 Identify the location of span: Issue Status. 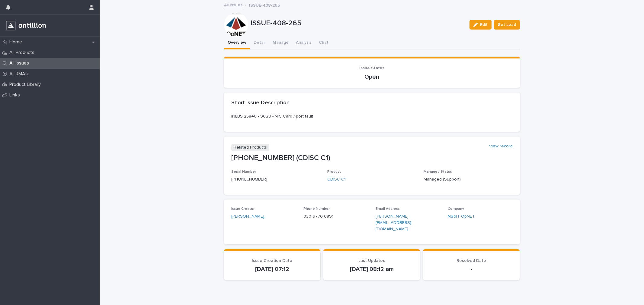
(371, 68).